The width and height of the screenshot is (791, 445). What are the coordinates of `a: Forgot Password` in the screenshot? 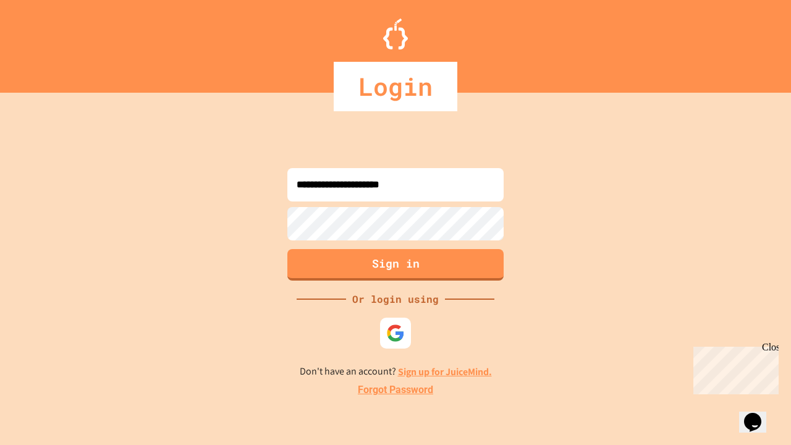 It's located at (395, 390).